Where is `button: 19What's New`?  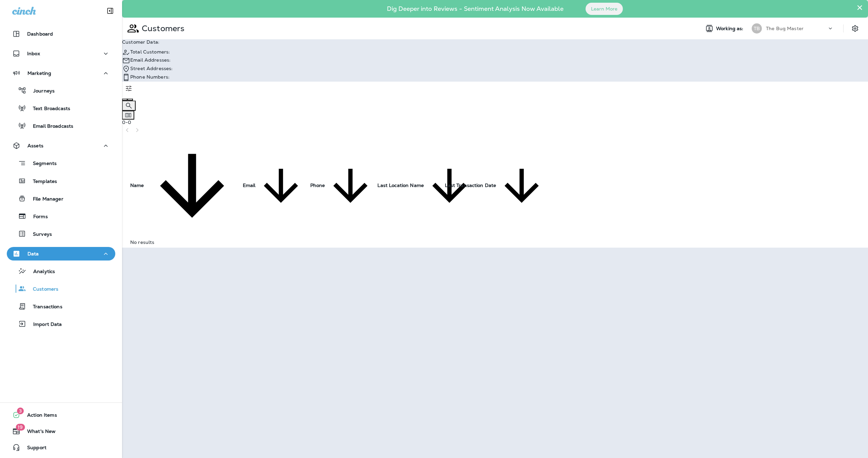 button: 19What's New is located at coordinates (61, 432).